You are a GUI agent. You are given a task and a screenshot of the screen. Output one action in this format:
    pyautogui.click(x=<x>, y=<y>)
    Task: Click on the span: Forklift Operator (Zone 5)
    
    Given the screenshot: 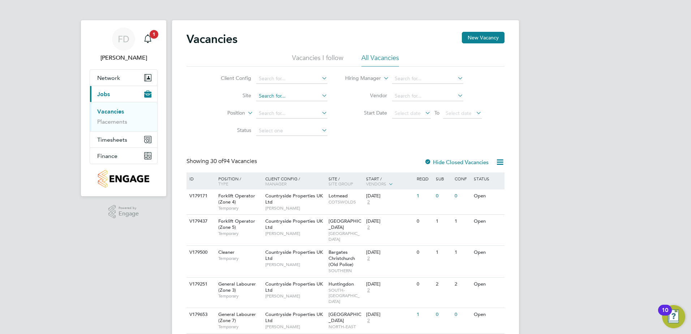 What is the action you would take?
    pyautogui.click(x=237, y=224)
    